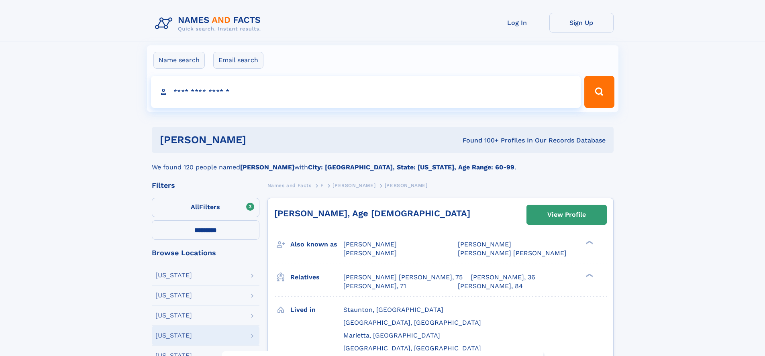  I want to click on h3: Lived in, so click(317, 310).